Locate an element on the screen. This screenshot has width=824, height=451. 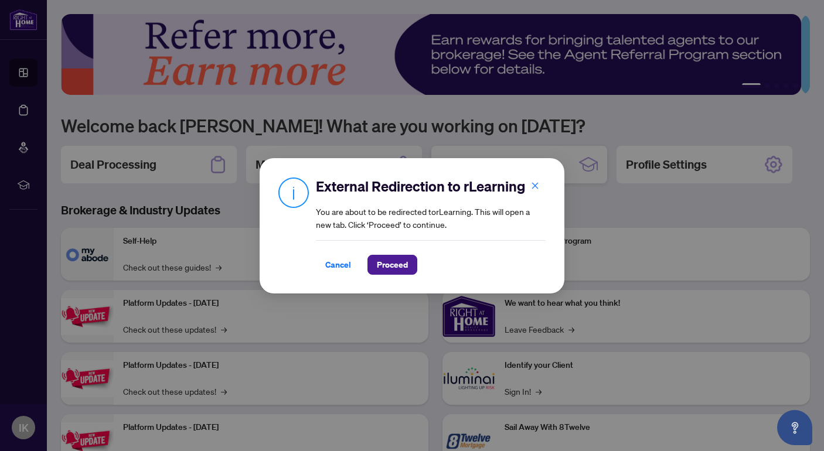
button: Proceed is located at coordinates (392, 265).